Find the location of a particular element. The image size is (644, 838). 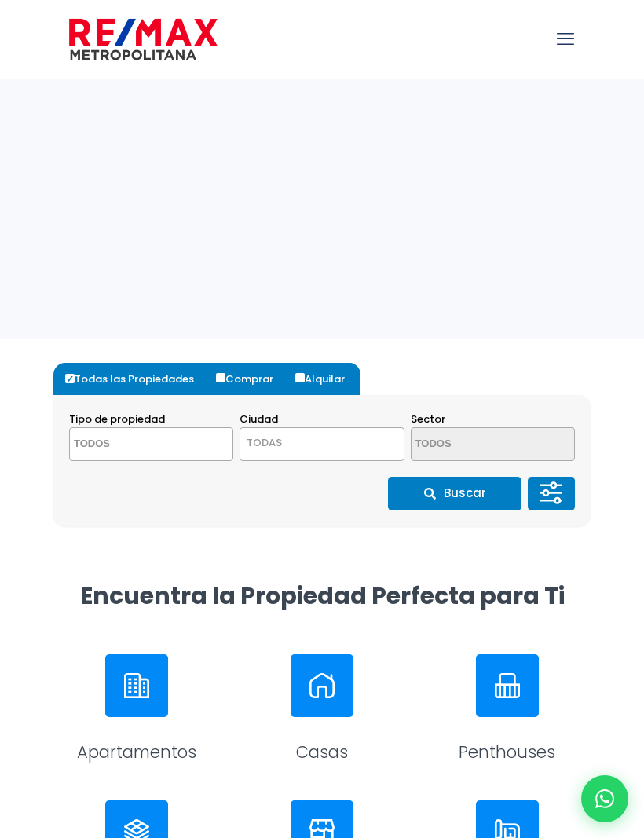

strong: Encuentra la Propiedad Perfecta para Ti is located at coordinates (322, 596).